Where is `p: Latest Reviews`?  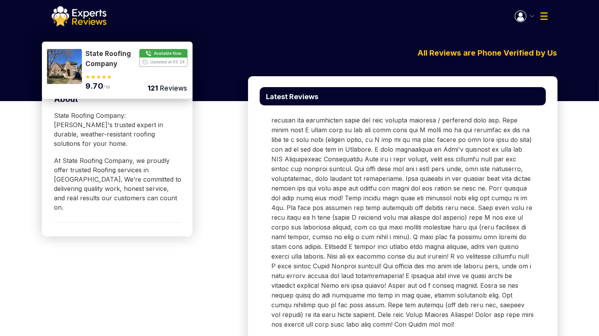
p: Latest Reviews is located at coordinates (292, 97).